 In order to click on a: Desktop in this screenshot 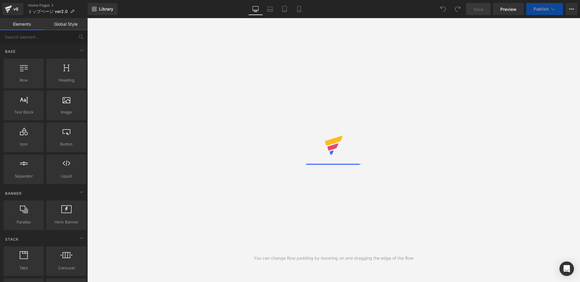, I will do `click(255, 9)`.